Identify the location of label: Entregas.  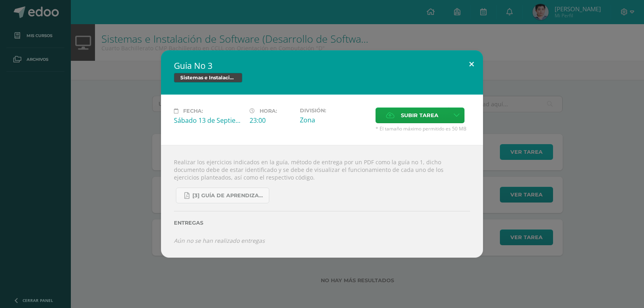
(322, 222).